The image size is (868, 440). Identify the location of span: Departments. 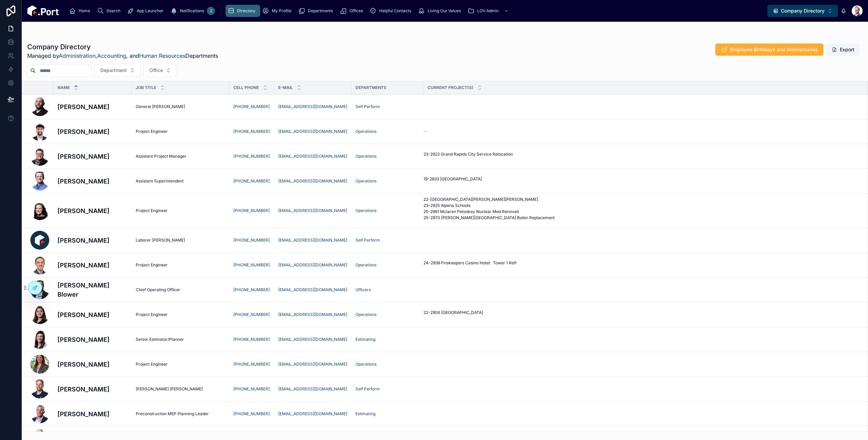
(320, 11).